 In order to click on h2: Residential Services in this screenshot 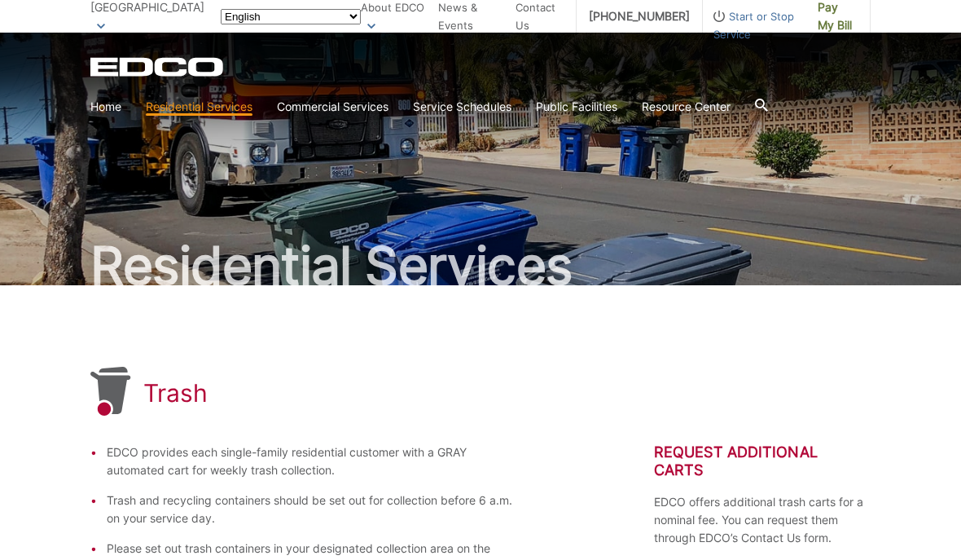, I will do `click(480, 266)`.